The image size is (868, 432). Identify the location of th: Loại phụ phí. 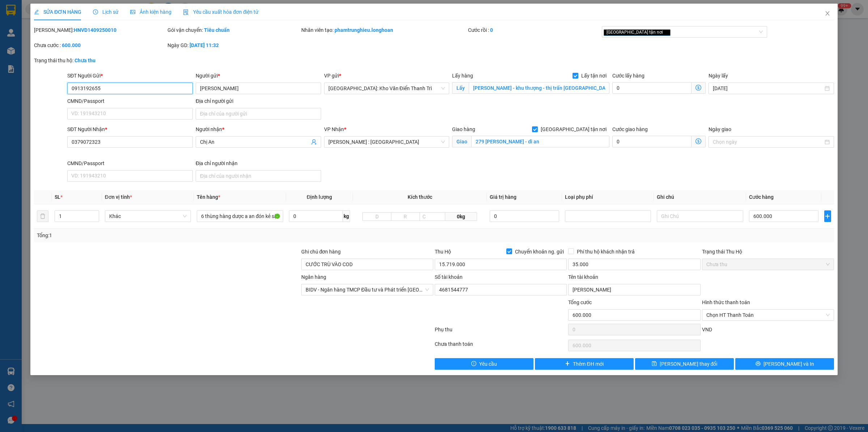
(608, 197).